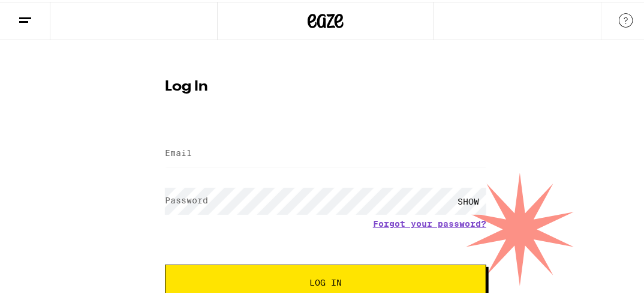 Image resolution: width=644 pixels, height=294 pixels. I want to click on label: Email, so click(178, 151).